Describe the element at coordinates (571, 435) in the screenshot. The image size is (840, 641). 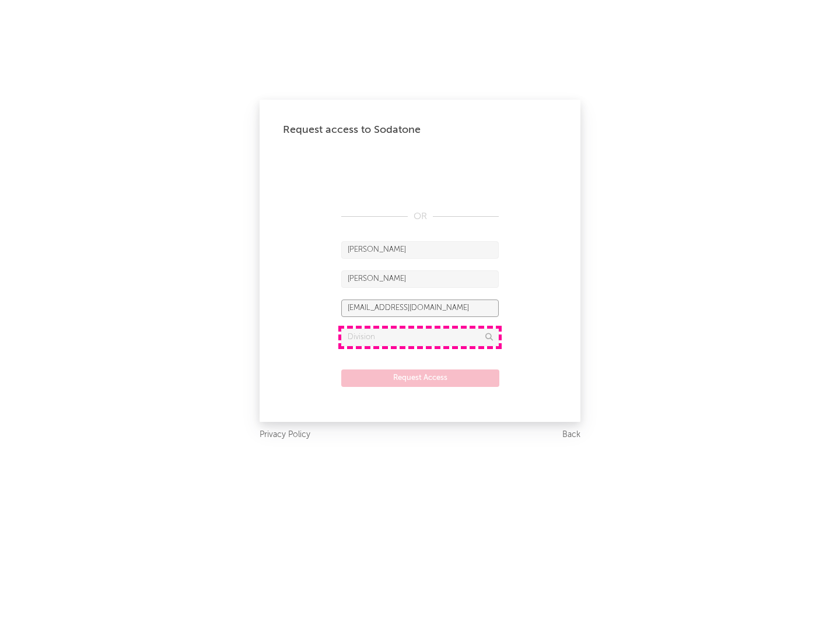
I see `a: Back` at that location.